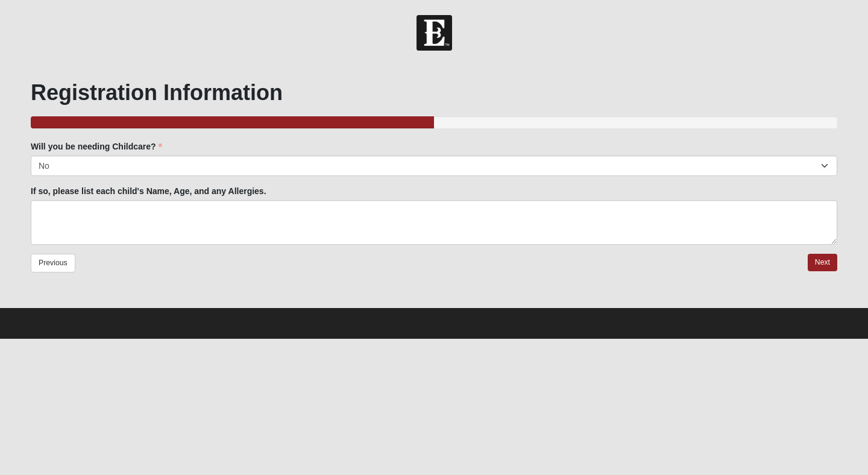 Image resolution: width=868 pixels, height=475 pixels. I want to click on label: If so, please list each child's Name, Age, and any Allergies., so click(148, 191).